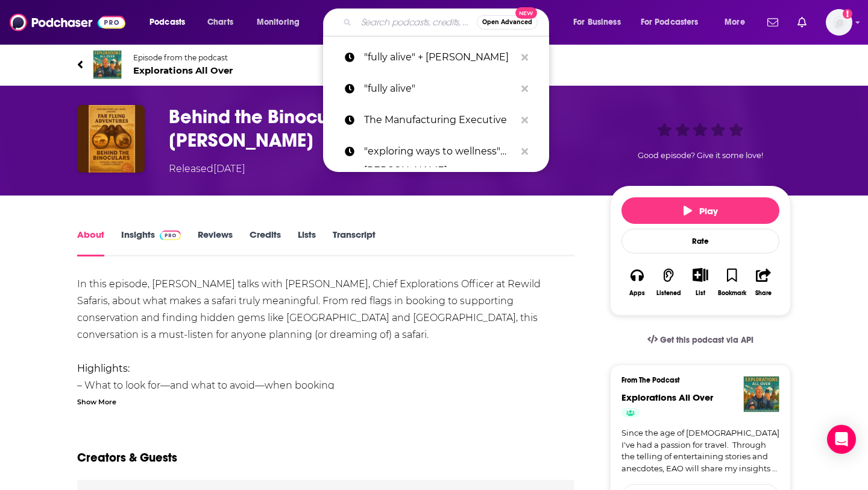 The image size is (868, 490). What do you see at coordinates (506, 22) in the screenshot?
I see `button: Open AdvancedNew` at bounding box center [506, 22].